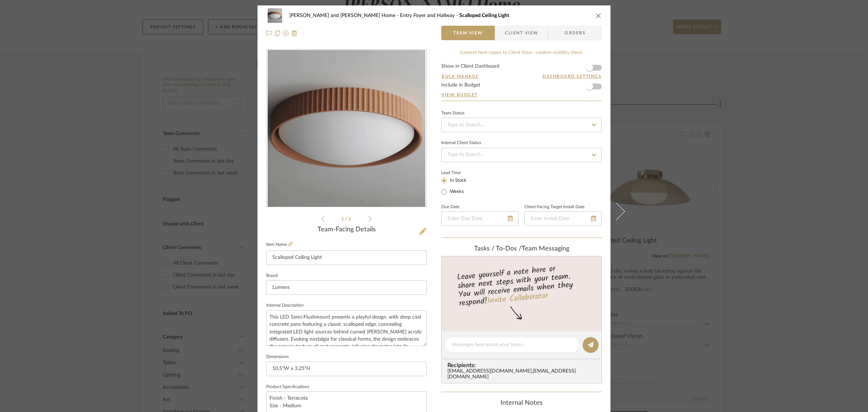 The image size is (868, 412). What do you see at coordinates (456, 192) in the screenshot?
I see `label: Weeks` at bounding box center [456, 192].